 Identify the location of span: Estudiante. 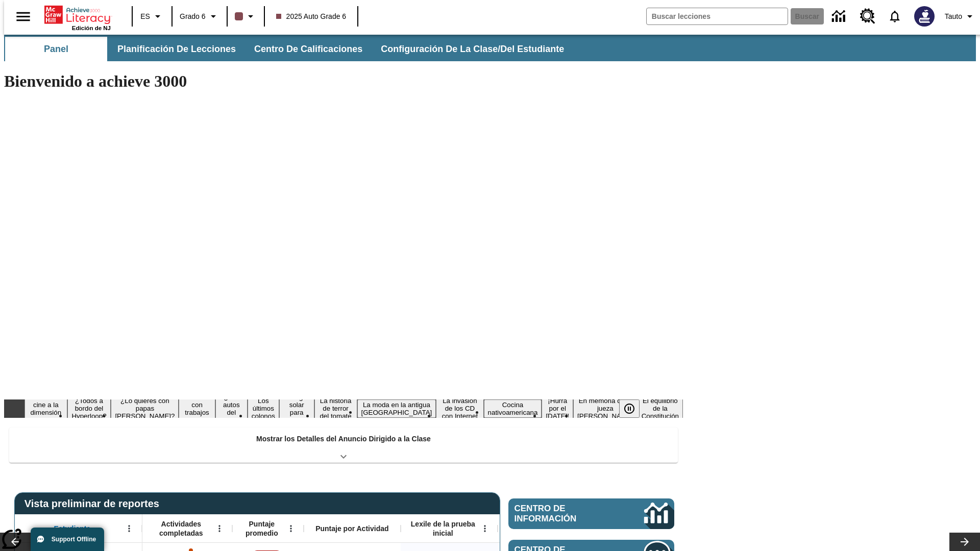
(73, 528).